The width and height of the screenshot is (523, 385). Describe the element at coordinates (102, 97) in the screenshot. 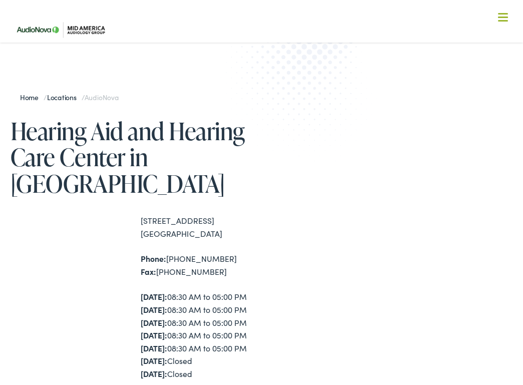

I see `span: AudioNova` at that location.